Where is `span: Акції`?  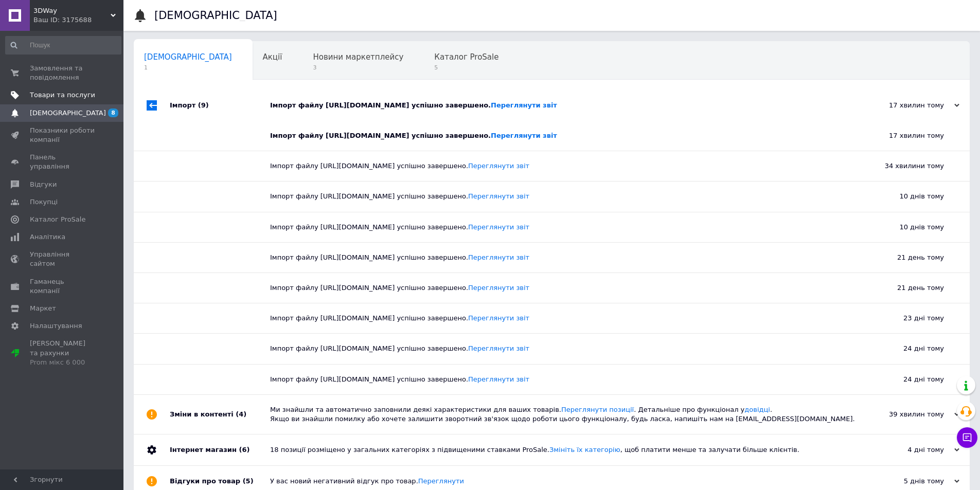
span: Акції is located at coordinates (273, 57).